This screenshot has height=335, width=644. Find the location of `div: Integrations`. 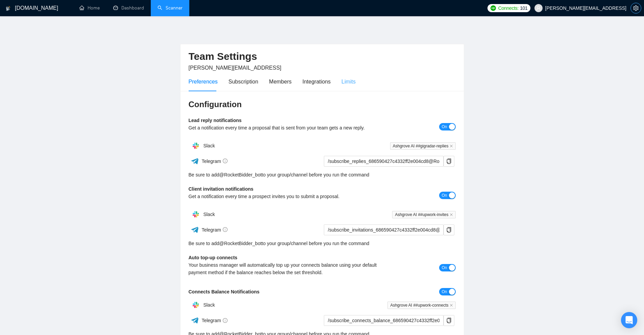

div: Integrations is located at coordinates (316, 82).